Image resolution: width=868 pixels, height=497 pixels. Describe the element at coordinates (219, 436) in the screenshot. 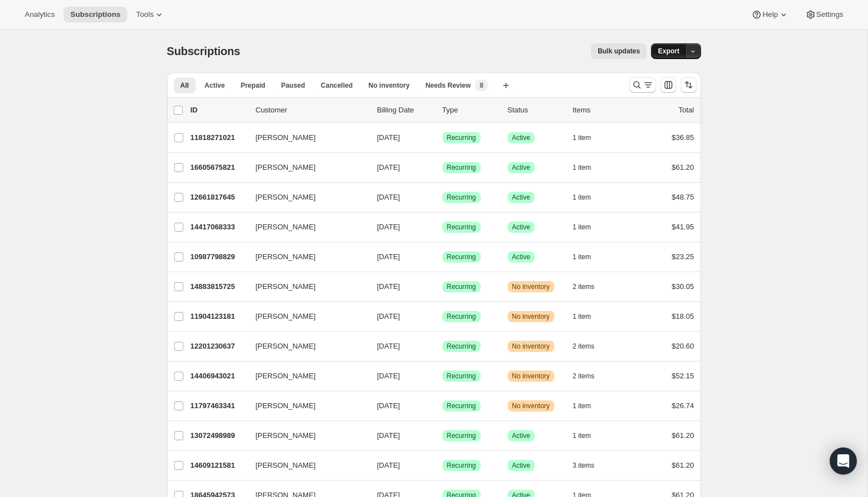

I see `p: 13072498989` at that location.